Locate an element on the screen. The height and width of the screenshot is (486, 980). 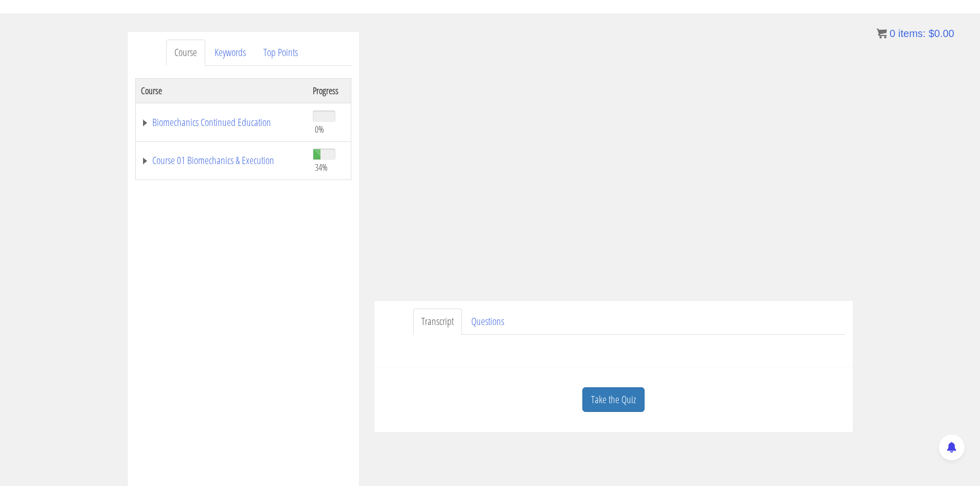
th: Course is located at coordinates (221, 91).